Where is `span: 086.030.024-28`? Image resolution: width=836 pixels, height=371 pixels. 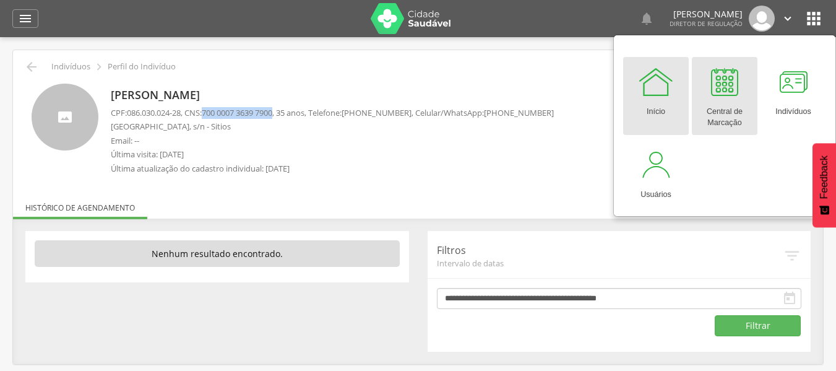
span: 086.030.024-28 is located at coordinates (154, 113).